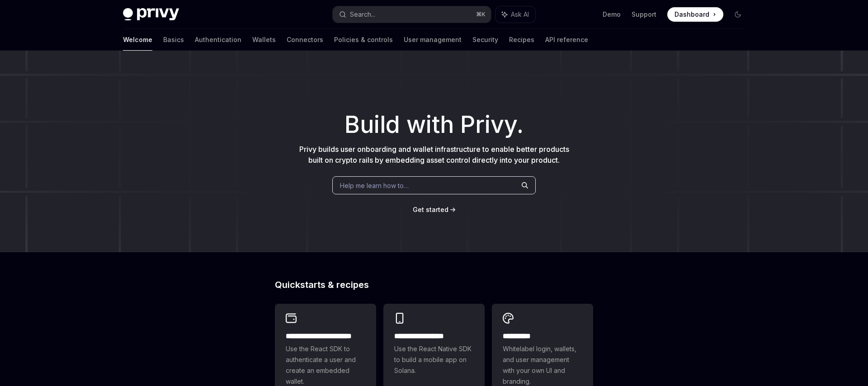 The height and width of the screenshot is (386, 868). I want to click on a: Welcome, so click(138, 40).